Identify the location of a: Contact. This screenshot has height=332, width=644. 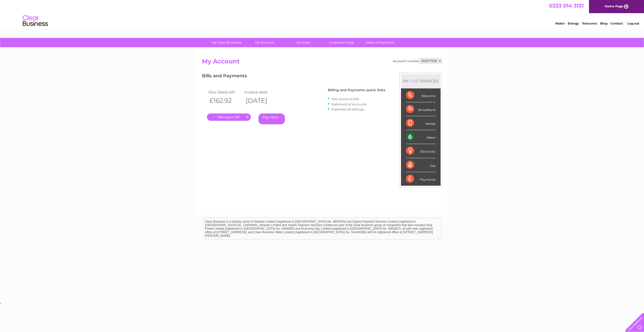
(616, 23).